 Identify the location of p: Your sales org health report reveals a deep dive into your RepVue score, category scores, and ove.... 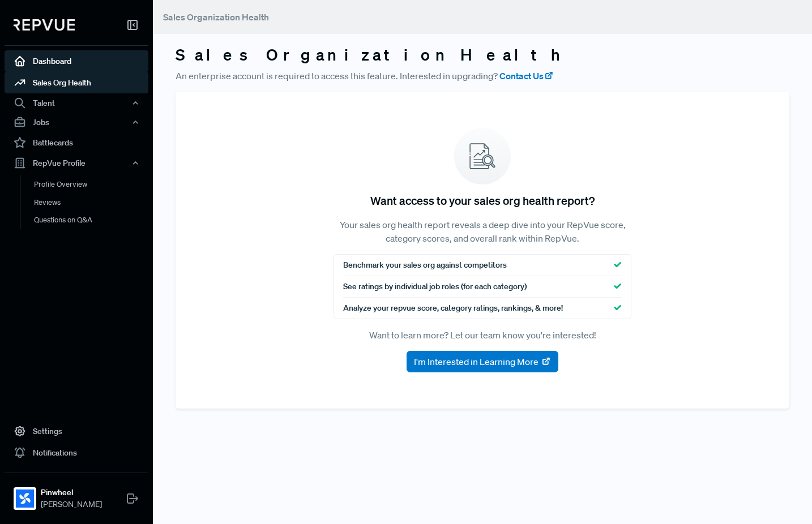
(482, 232).